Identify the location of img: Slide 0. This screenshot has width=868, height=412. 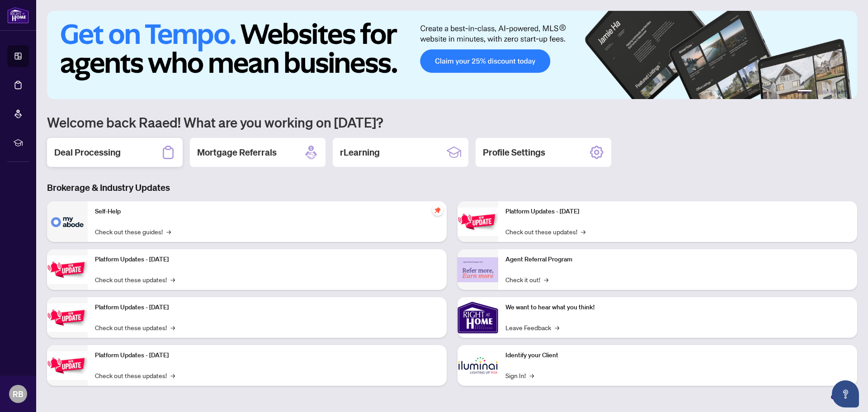
(452, 55).